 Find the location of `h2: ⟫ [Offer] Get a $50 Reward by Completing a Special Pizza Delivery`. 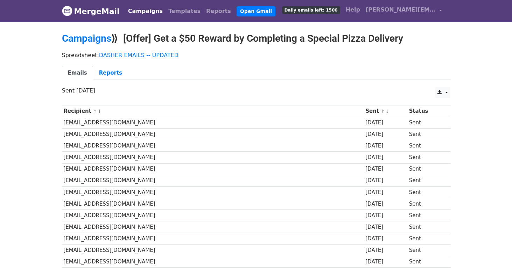

h2: ⟫ [Offer] Get a $50 Reward by Completing a Special Pizza Delivery is located at coordinates (256, 39).